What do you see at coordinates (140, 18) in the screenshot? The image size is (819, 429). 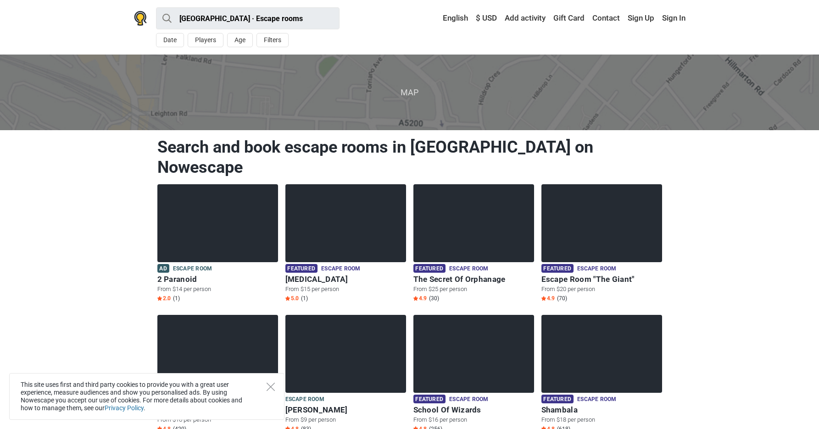 I see `img: Nowescape logo` at bounding box center [140, 18].